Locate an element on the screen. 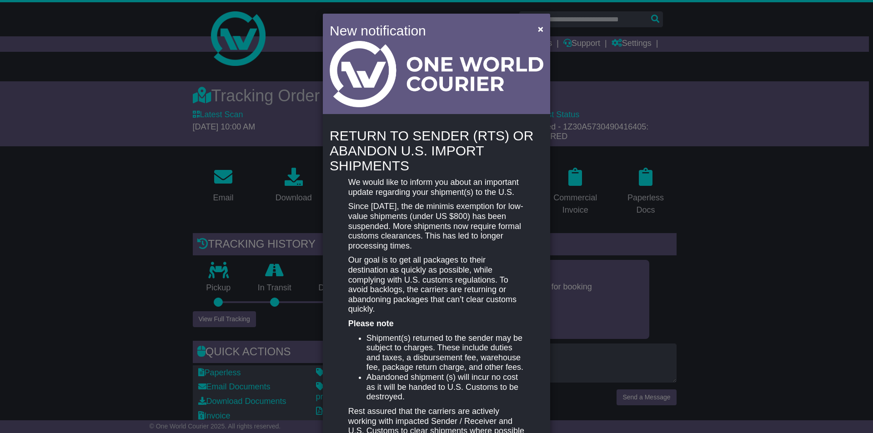 The height and width of the screenshot is (433, 873). strong: Please note is located at coordinates (371, 324).